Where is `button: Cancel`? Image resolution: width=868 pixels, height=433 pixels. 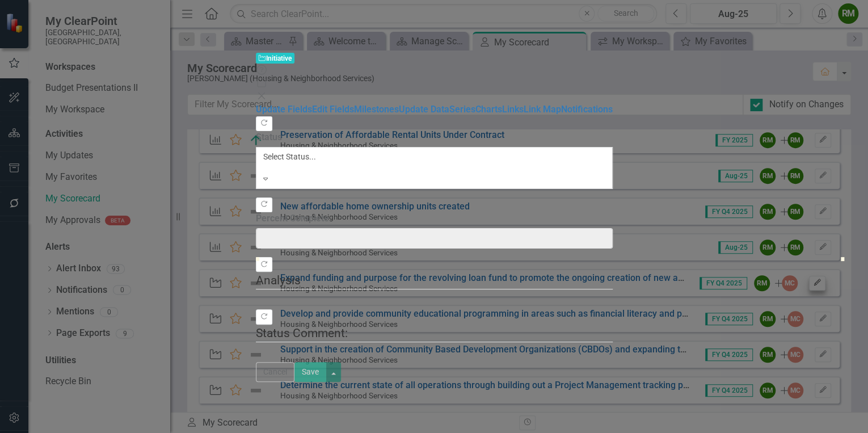
button: Cancel is located at coordinates (275, 372).